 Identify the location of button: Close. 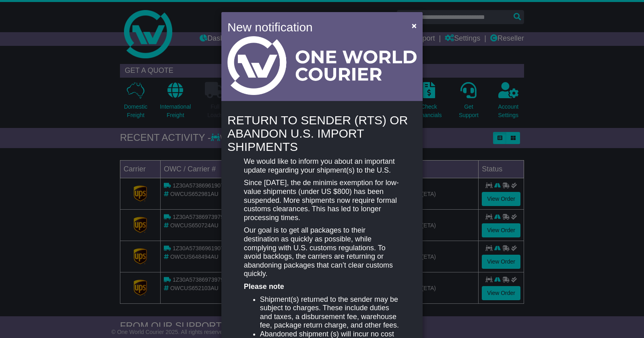
(414, 26).